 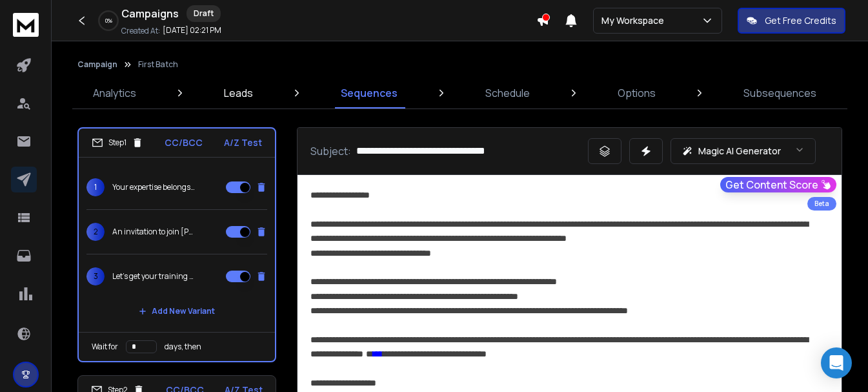 I want to click on button: Get Free Credits, so click(x=791, y=21).